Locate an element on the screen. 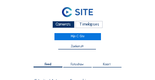 The image size is (155, 80). span: Kaart is located at coordinates (107, 64).